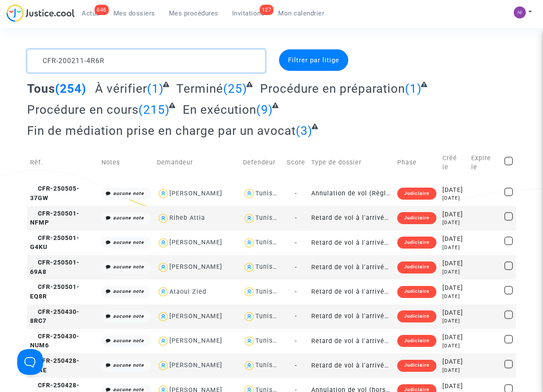  I want to click on span: CFR-250501-69A8, so click(54, 267).